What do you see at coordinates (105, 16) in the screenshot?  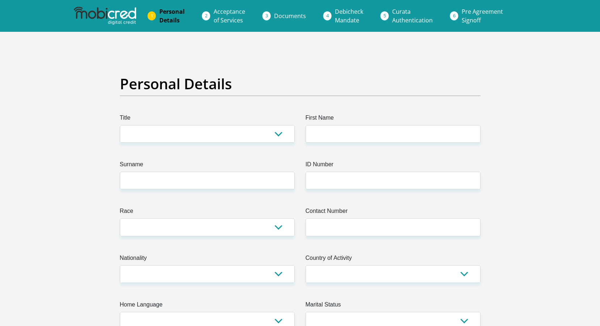 I see `img: mobicred logo` at bounding box center [105, 16].